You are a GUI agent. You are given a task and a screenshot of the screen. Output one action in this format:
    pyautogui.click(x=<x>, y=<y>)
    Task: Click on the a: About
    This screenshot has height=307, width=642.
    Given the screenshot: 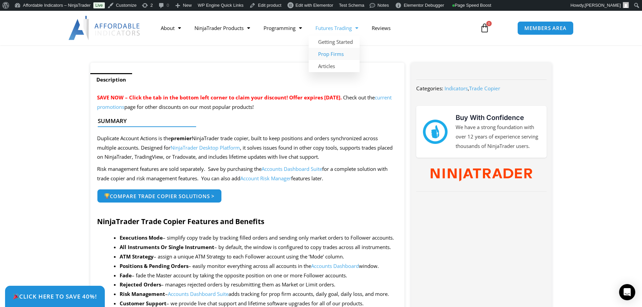 What is the action you would take?
    pyautogui.click(x=171, y=28)
    